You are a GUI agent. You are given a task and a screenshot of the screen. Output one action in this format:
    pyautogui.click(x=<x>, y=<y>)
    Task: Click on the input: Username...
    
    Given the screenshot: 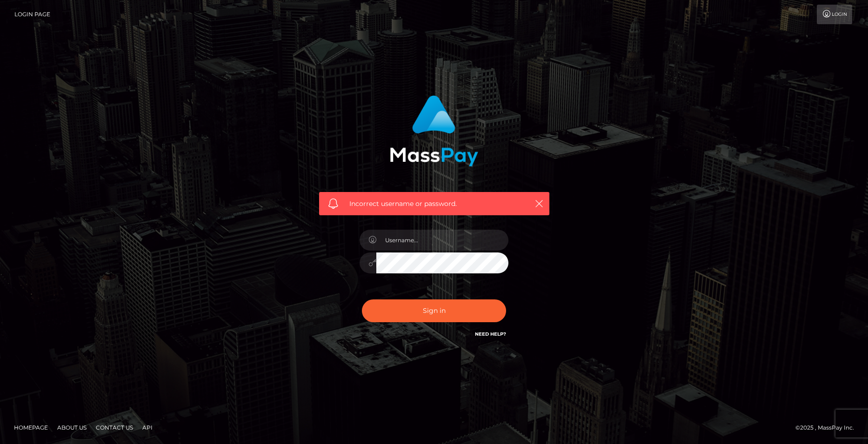 What is the action you would take?
    pyautogui.click(x=442, y=240)
    